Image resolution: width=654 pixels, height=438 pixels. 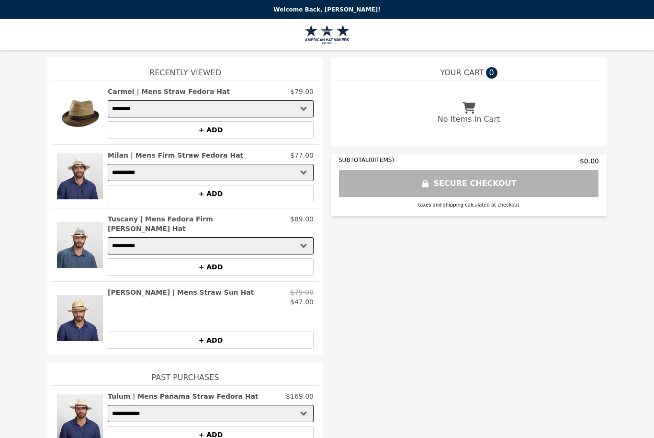 What do you see at coordinates (302, 302) in the screenshot?
I see `p: $47.00` at bounding box center [302, 302].